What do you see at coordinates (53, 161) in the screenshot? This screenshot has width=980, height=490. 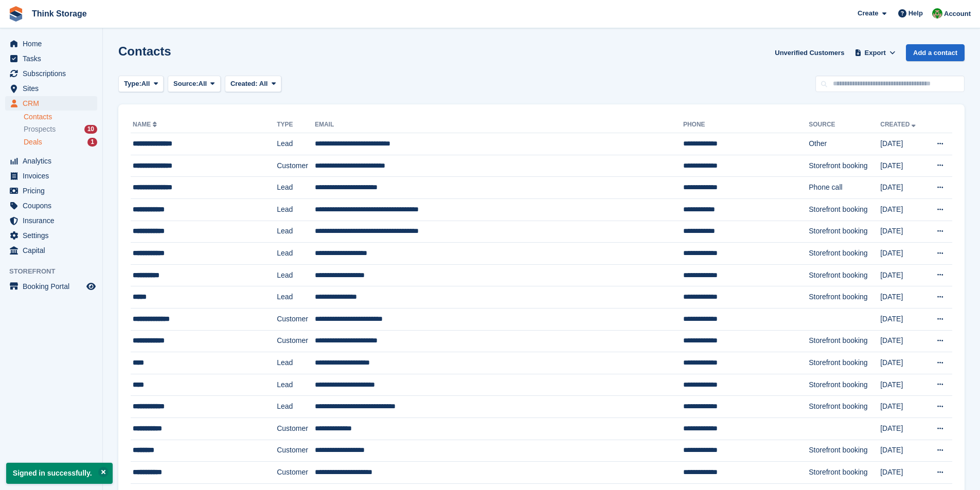 I see `span: Analytics` at bounding box center [53, 161].